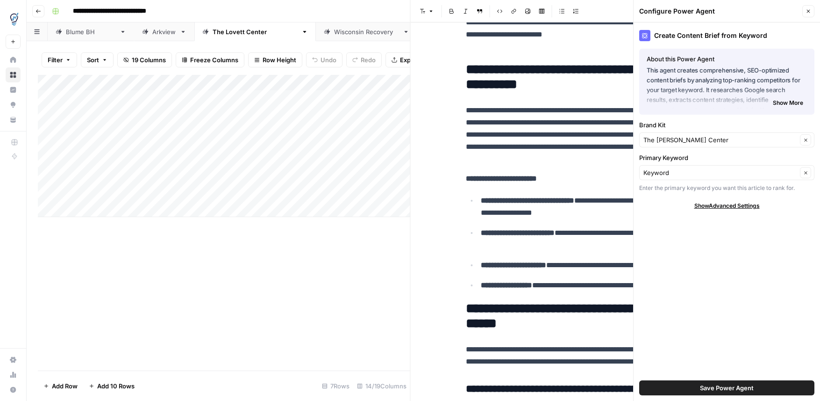 The image size is (820, 401). Describe the element at coordinates (13, 105) in the screenshot. I see `a: Opportunities` at that location.